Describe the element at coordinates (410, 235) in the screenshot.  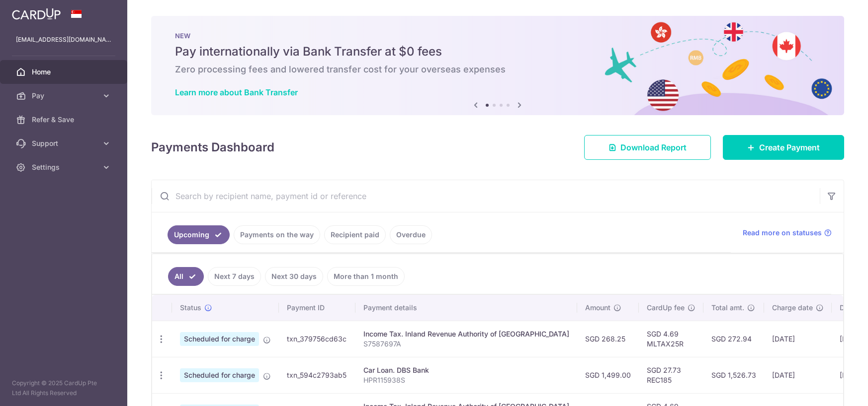
I see `a: Overdue` at that location.